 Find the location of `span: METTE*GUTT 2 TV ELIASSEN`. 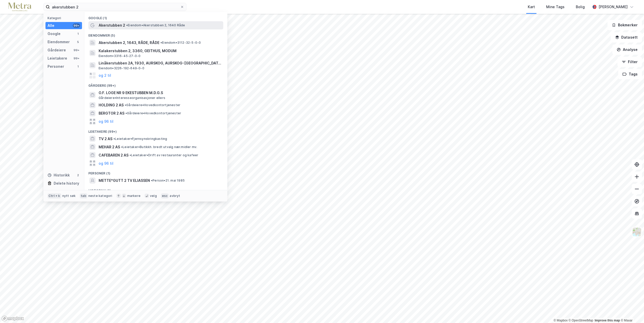

span: METTE*GUTT 2 TV ELIASSEN is located at coordinates (124, 181).